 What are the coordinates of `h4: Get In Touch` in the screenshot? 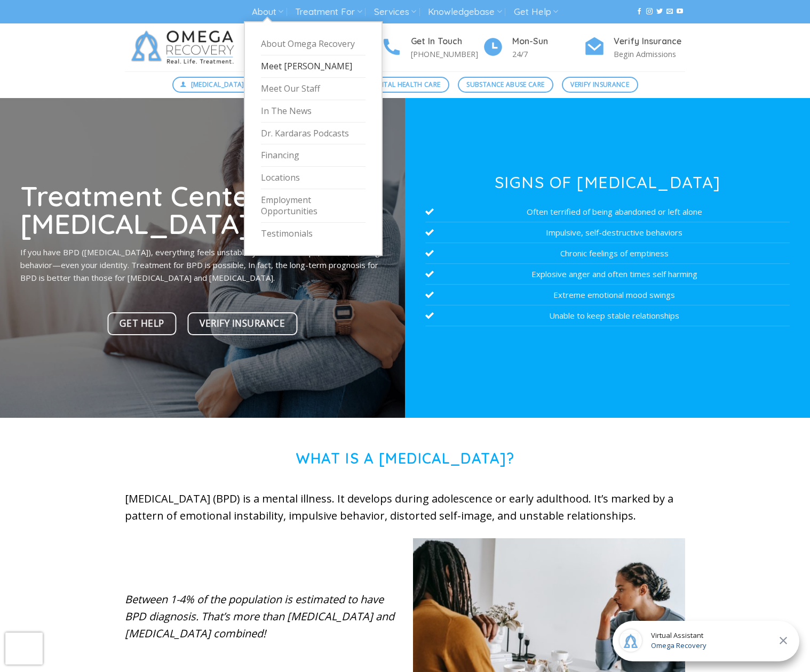 It's located at (446, 41).